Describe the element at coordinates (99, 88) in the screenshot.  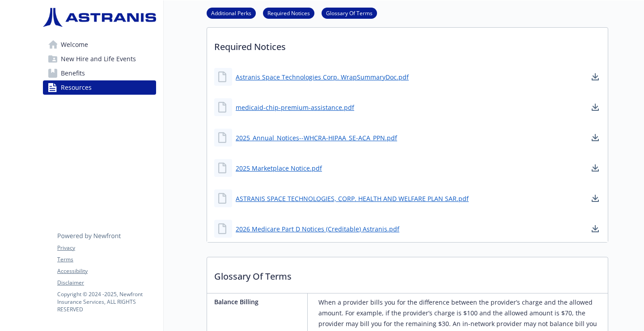
I see `a: Resources` at that location.